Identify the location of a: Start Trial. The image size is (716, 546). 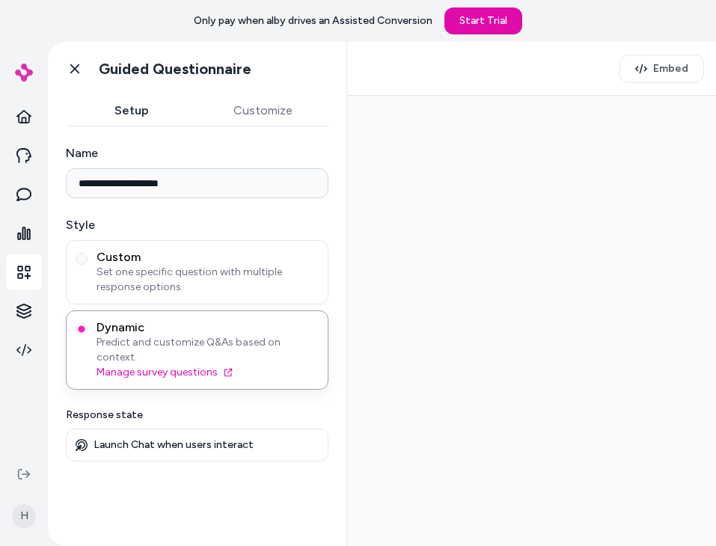
(483, 21).